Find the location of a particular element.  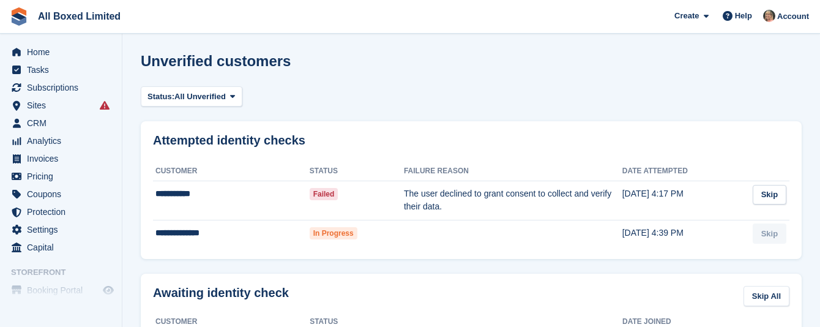

span: All Unverified is located at coordinates (200, 97).